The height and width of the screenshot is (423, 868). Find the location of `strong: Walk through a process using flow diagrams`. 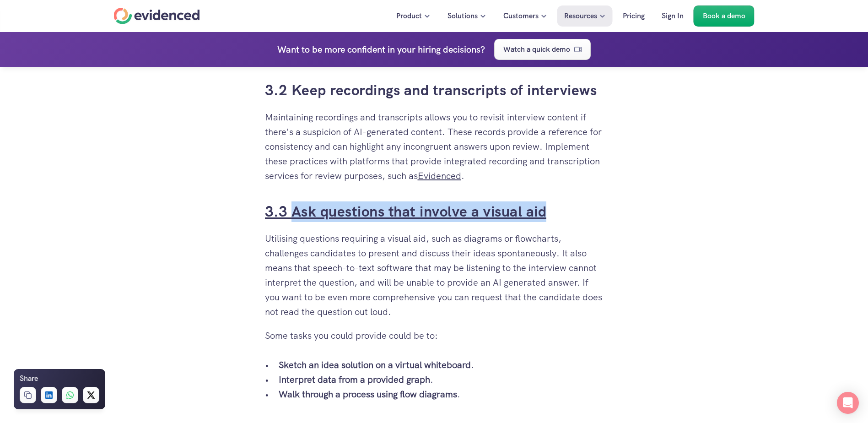

strong: Walk through a process using flow diagrams is located at coordinates (368, 395).